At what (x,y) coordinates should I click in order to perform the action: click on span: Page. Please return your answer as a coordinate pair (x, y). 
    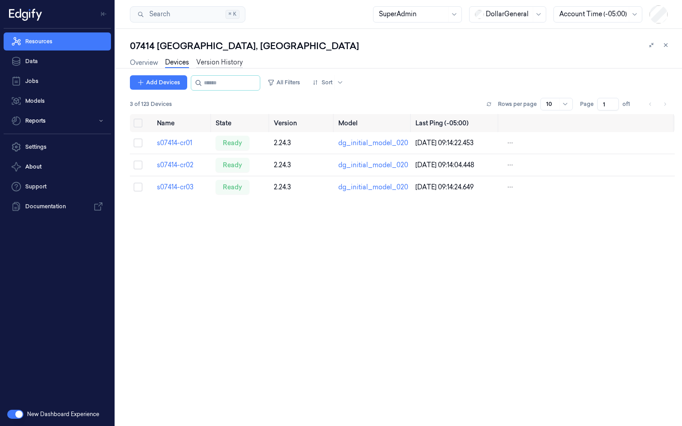
    Looking at the image, I should click on (587, 104).